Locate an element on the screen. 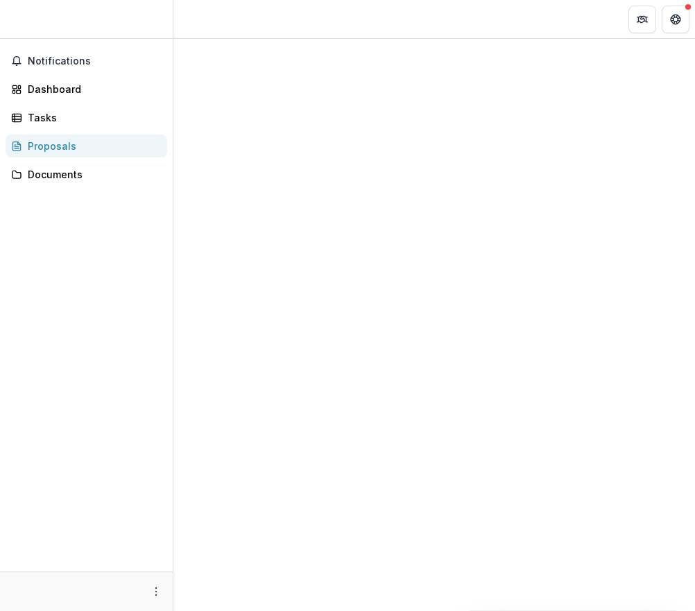 The width and height of the screenshot is (695, 611). div: Documents is located at coordinates (92, 174).